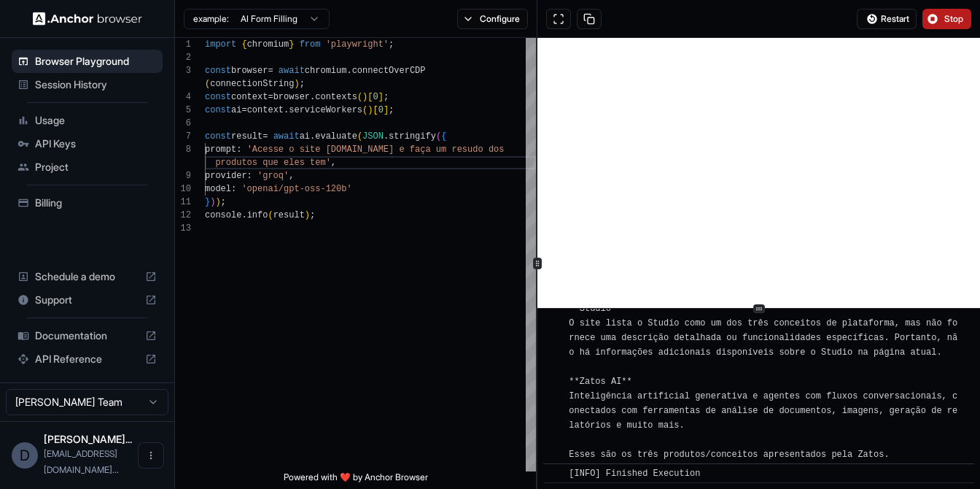  What do you see at coordinates (87, 167) in the screenshot?
I see `div: Project` at bounding box center [87, 167].